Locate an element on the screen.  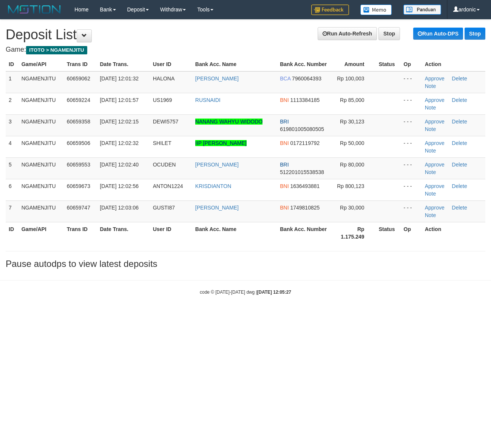
span: ITOTO > NGAMENJITU is located at coordinates (57, 50).